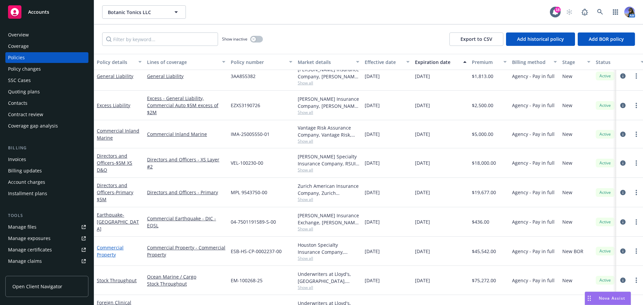  I want to click on button: Nova Assist, so click(608, 298).